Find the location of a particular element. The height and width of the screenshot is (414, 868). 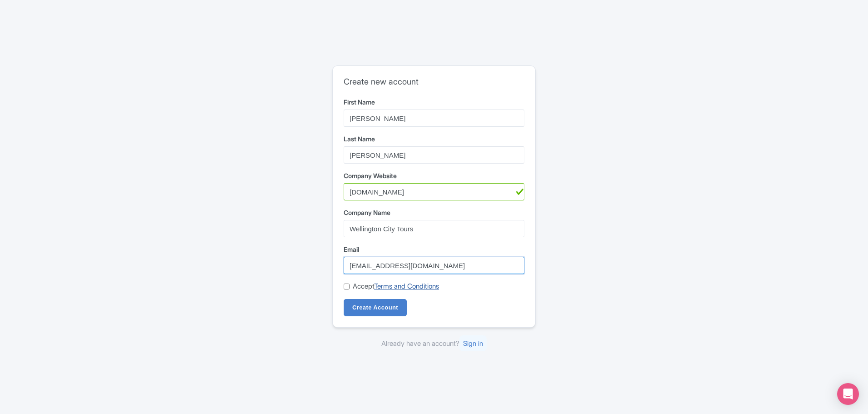

label: First Name is located at coordinates (434, 102).